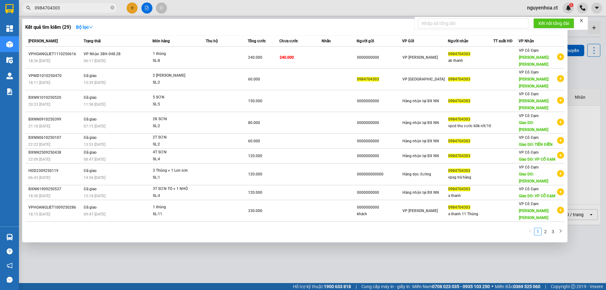  Describe the element at coordinates (287, 57) in the screenshot. I see `span: 240.000` at that location.